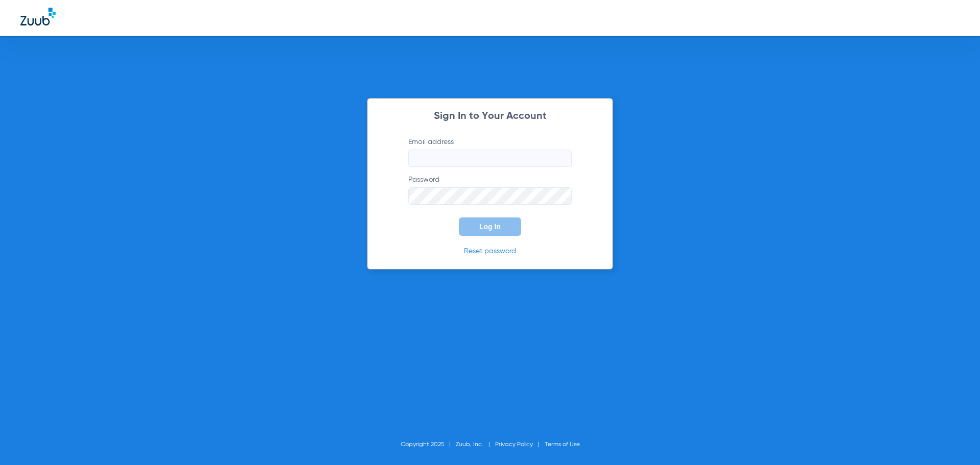 Image resolution: width=980 pixels, height=465 pixels. What do you see at coordinates (490, 190) in the screenshot?
I see `label: Password` at bounding box center [490, 190].